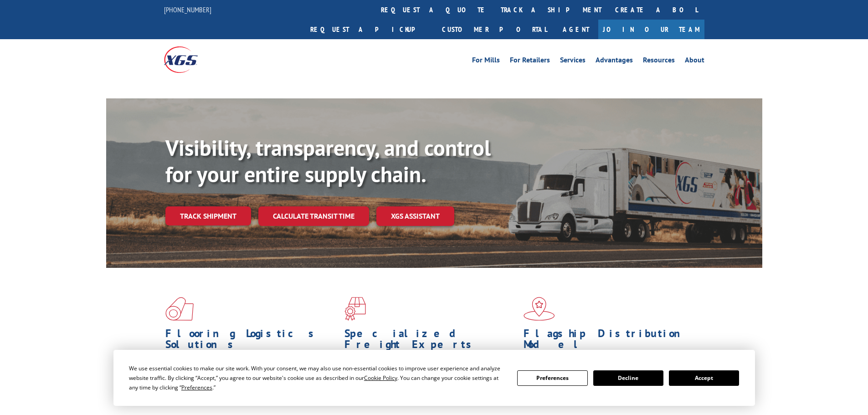 Image resolution: width=868 pixels, height=415 pixels. What do you see at coordinates (651, 29) in the screenshot?
I see `a: Join Our Team` at bounding box center [651, 29].